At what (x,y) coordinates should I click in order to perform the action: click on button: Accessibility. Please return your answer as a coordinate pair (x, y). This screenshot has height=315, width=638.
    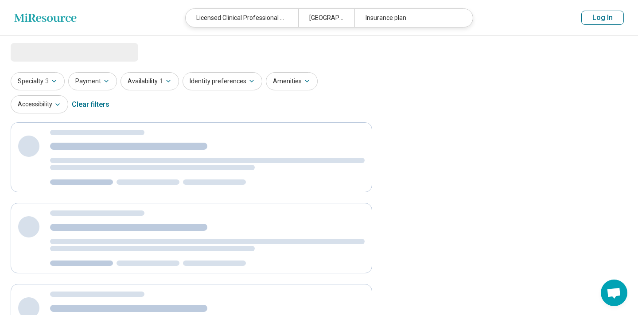
    Looking at the image, I should click on (39, 104).